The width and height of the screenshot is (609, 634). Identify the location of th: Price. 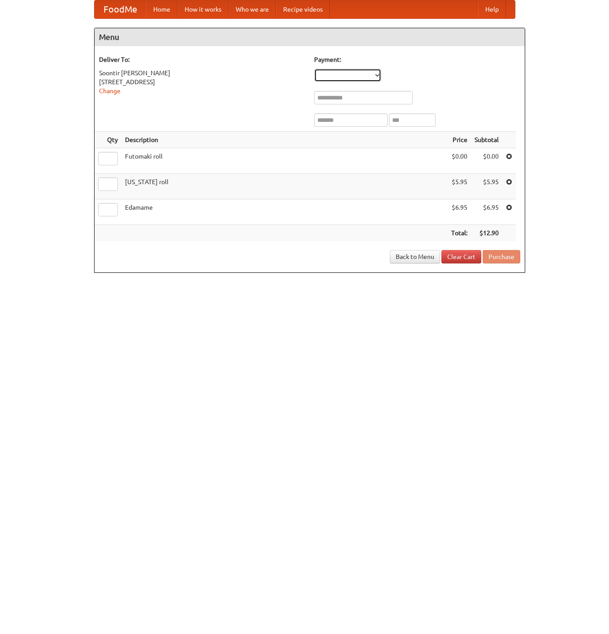
(459, 140).